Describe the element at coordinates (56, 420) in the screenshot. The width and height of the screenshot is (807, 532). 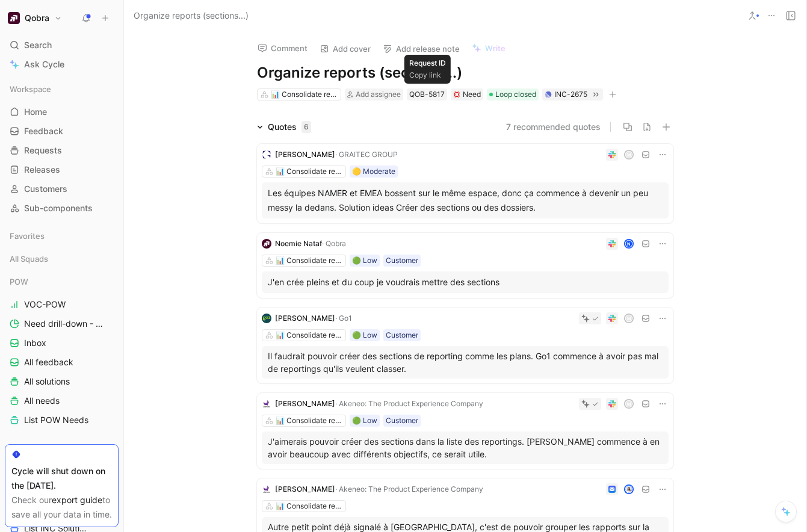
I see `span: List POW Needs` at that location.